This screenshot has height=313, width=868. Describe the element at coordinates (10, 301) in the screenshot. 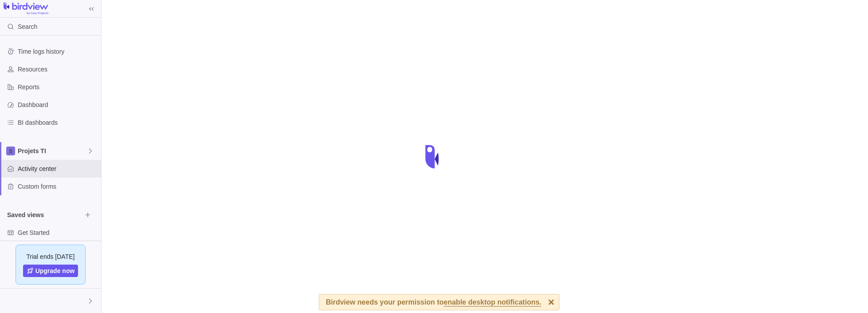

I see `div: Alexandre Bekhradi@caisse.coop` at that location.